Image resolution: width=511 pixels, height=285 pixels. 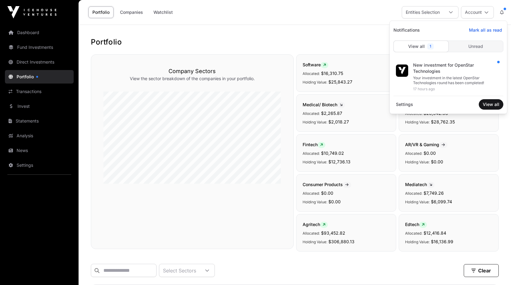 I want to click on span: Software, so click(x=315, y=64).